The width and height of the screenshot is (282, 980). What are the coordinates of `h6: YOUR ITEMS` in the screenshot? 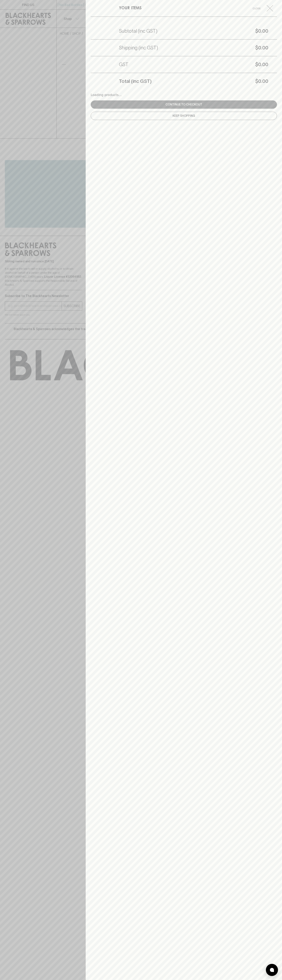 It's located at (130, 8).